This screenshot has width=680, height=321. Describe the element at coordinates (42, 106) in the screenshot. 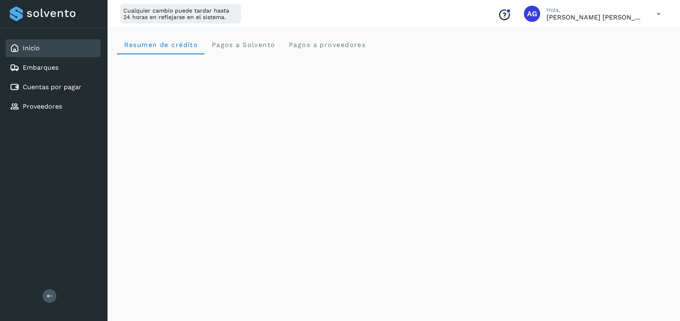

I see `a: Proveedores` at that location.